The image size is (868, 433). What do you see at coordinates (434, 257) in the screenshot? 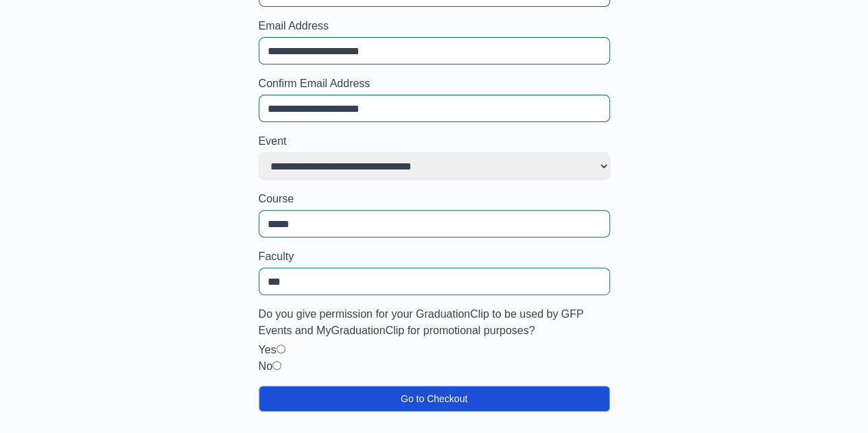
I see `label: Faculty` at bounding box center [434, 257].